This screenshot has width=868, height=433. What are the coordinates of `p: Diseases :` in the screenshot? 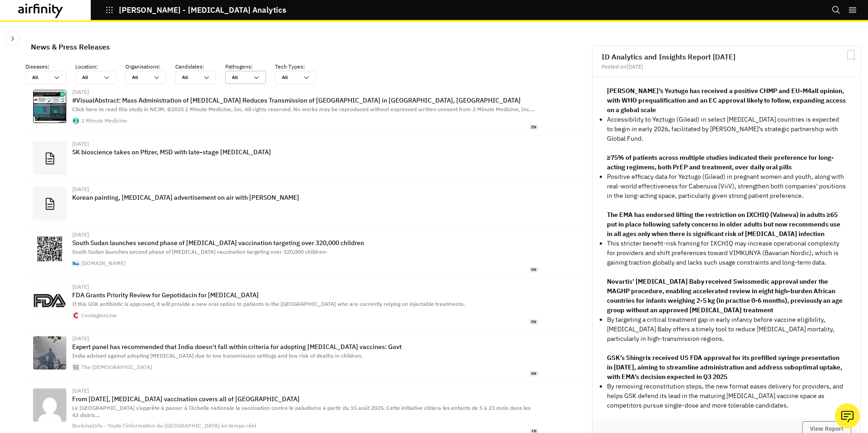 It's located at (51, 67).